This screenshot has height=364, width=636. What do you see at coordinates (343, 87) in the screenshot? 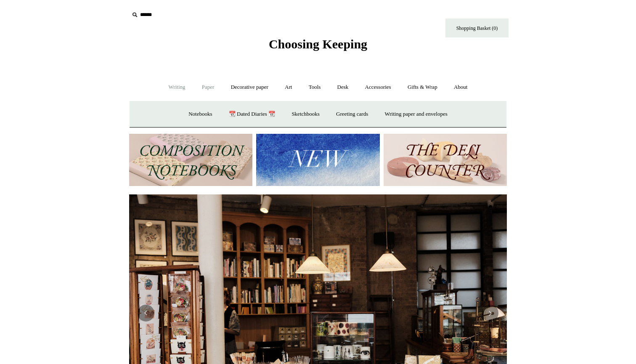
I see `a: Desk` at bounding box center [343, 87].